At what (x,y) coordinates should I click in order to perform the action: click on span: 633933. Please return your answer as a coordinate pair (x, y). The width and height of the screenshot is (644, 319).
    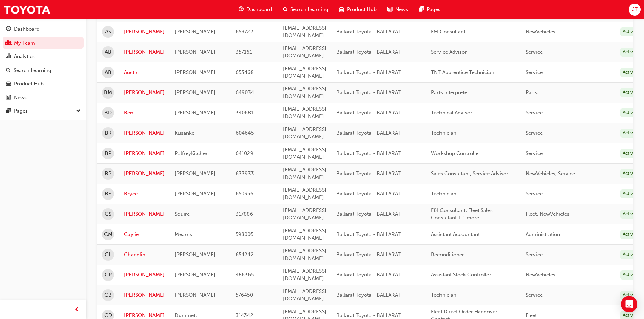
    Looking at the image, I should click on (245, 174).